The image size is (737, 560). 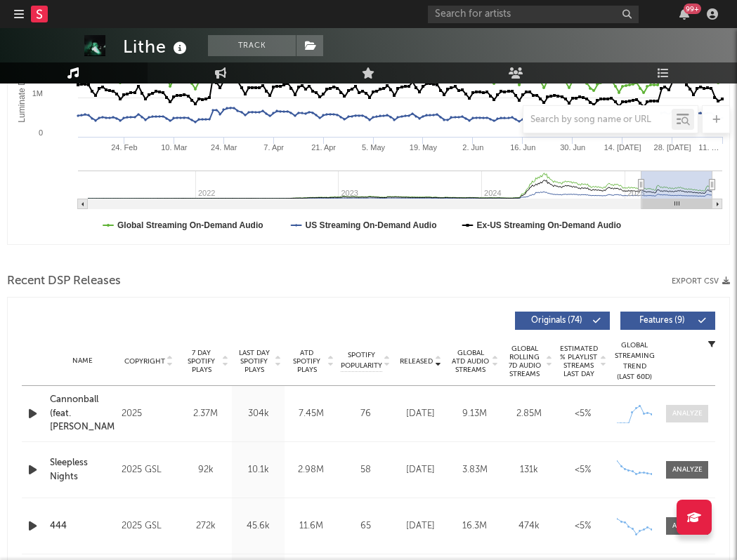 I want to click on div: 2025, so click(x=148, y=414).